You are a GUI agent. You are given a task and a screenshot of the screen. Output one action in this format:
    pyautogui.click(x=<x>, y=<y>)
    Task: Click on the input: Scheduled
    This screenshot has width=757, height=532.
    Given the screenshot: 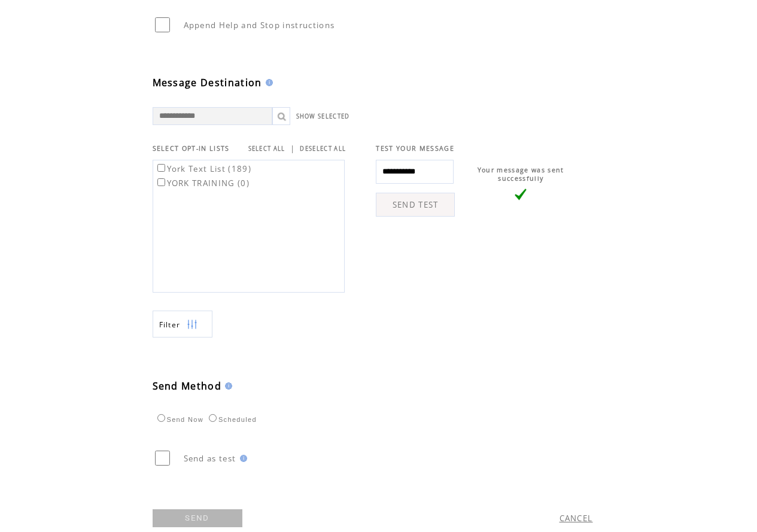 What is the action you would take?
    pyautogui.click(x=212, y=418)
    